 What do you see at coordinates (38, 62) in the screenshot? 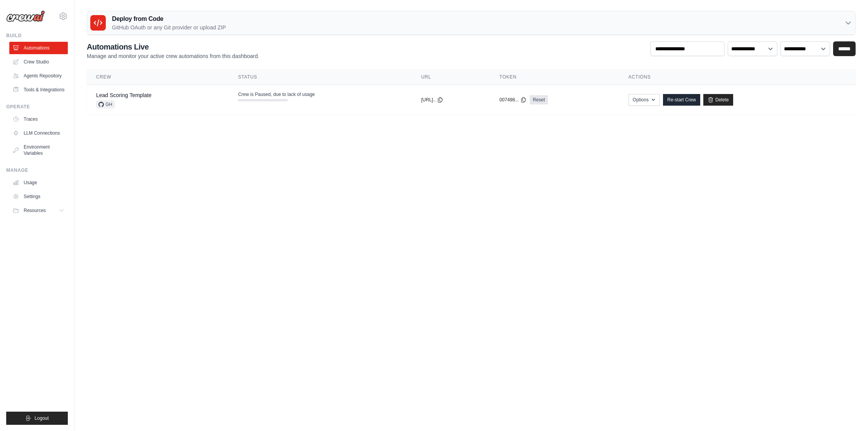
I see `a: Crew Studio` at bounding box center [38, 62].